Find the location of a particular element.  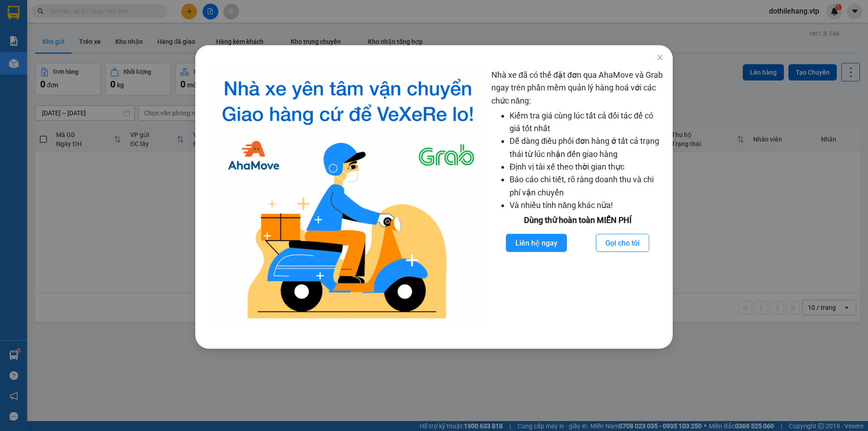

img: logo is located at coordinates (347, 197).